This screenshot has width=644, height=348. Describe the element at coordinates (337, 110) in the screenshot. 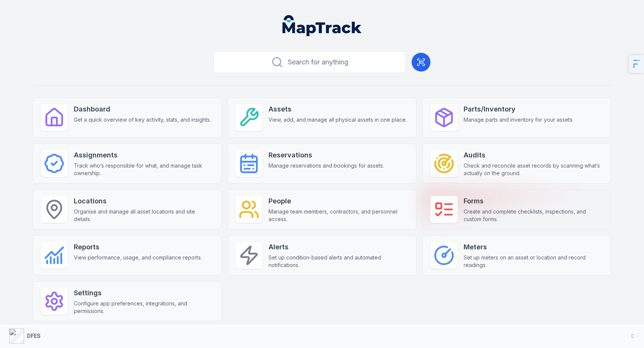

I see `strong: Assets` at that location.